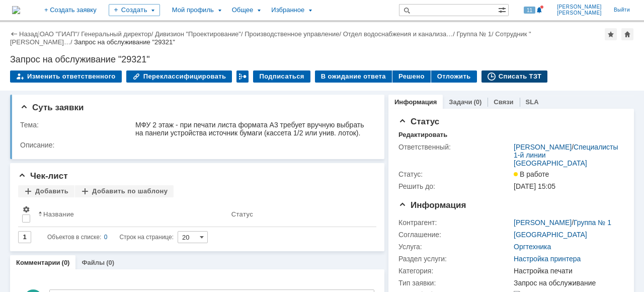 This screenshot has width=644, height=292. I want to click on div: Статус, so click(242, 214).